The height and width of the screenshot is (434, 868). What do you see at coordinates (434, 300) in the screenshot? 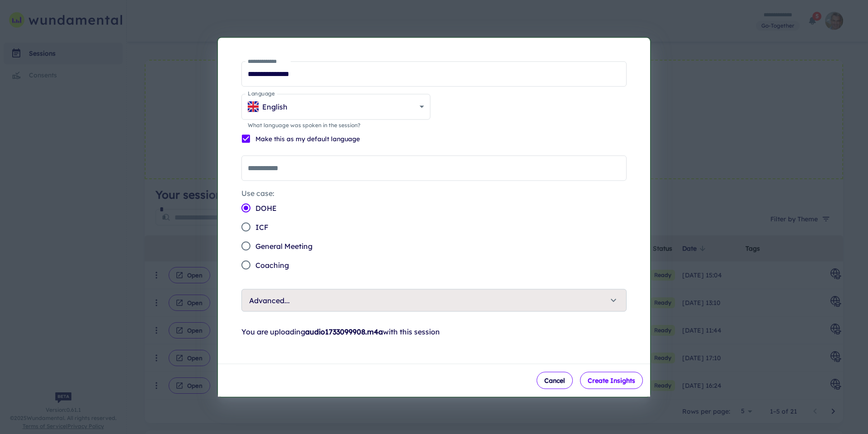
I see `button: Advanced...` at bounding box center [434, 300].